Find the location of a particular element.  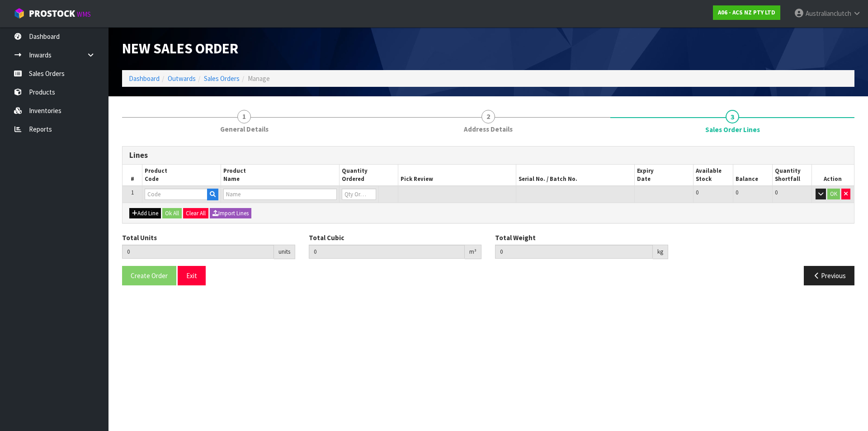

button: Exit is located at coordinates (191, 275).